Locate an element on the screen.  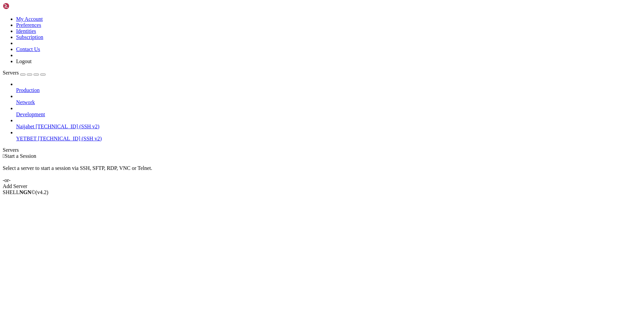
span: Servers is located at coordinates (11, 73).